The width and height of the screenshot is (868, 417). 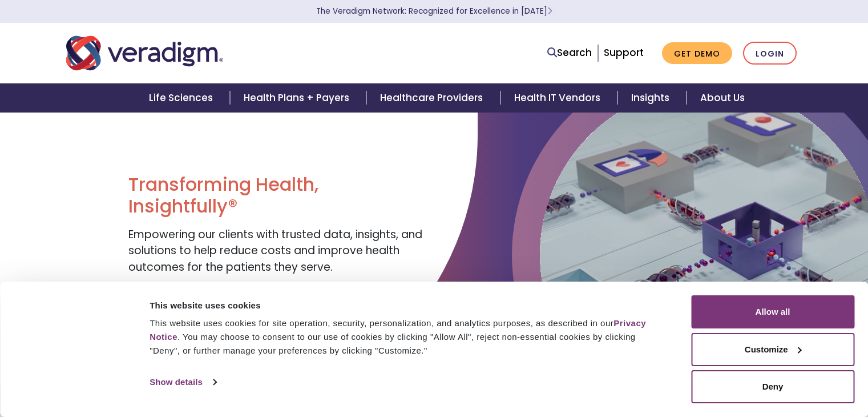 I want to click on a: Veradigm logo, so click(x=144, y=53).